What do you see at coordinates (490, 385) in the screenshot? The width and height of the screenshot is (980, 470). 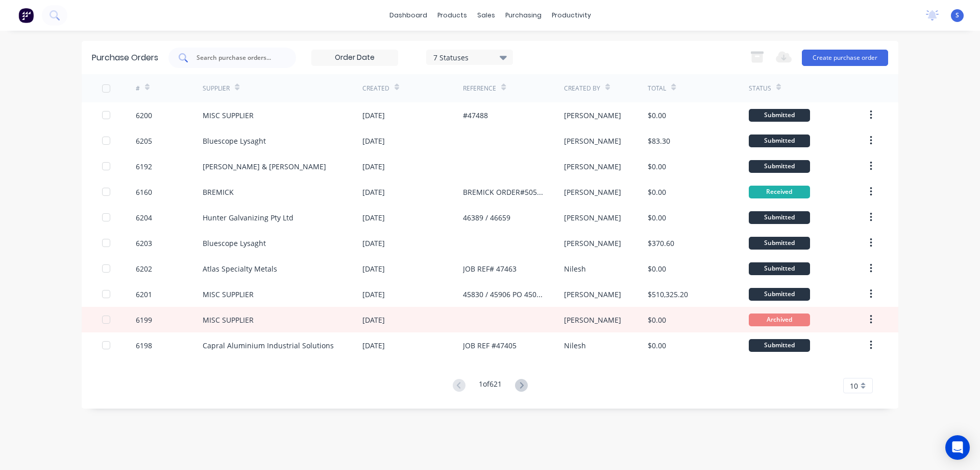 I see `div: 1 of 621` at bounding box center [490, 385].